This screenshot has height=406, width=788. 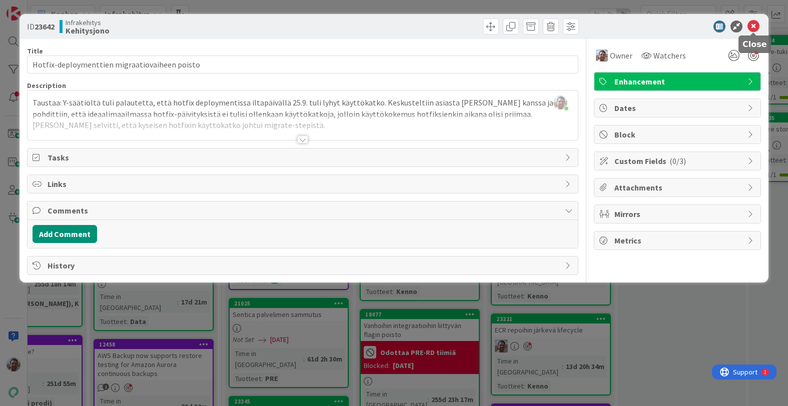 I want to click on span: History, so click(x=303, y=266).